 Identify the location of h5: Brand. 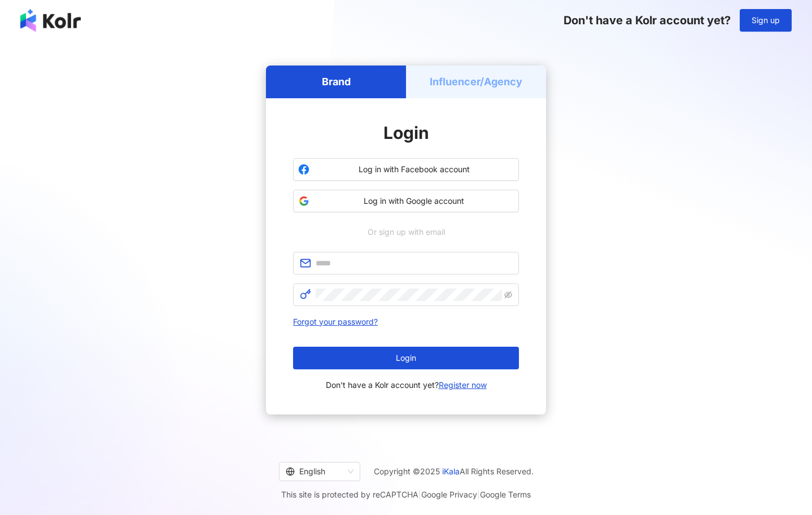
(336, 81).